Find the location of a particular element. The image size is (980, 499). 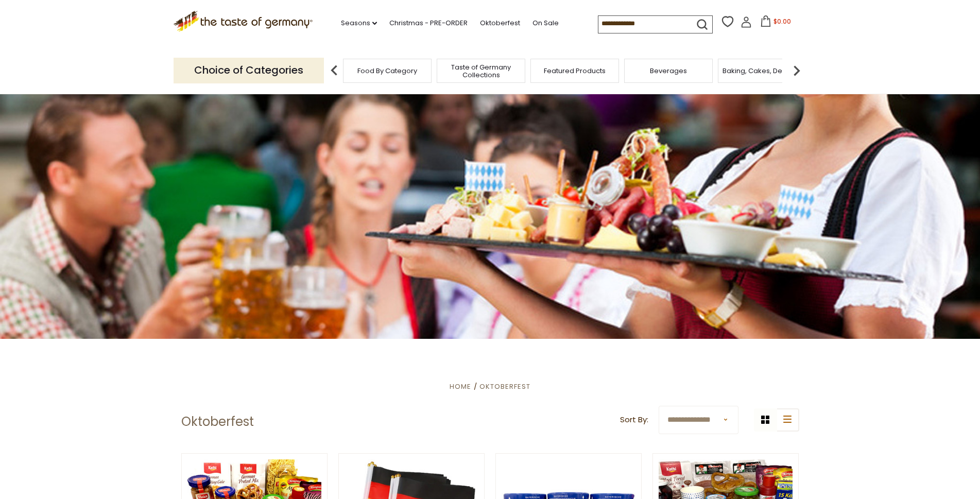

a: Beverages is located at coordinates (668, 71).